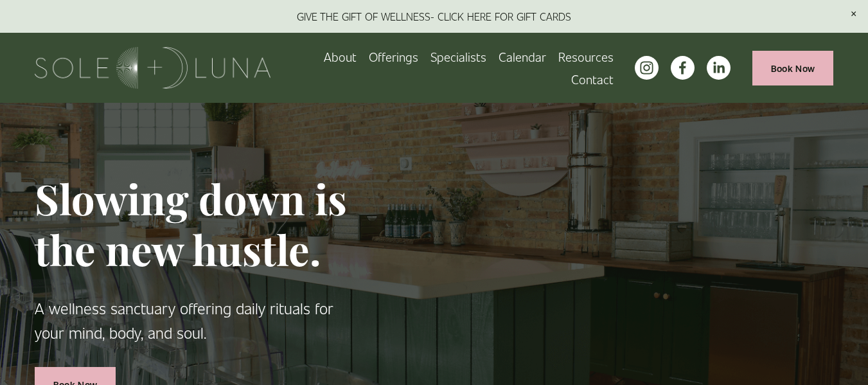  I want to click on a: Specialists, so click(458, 57).